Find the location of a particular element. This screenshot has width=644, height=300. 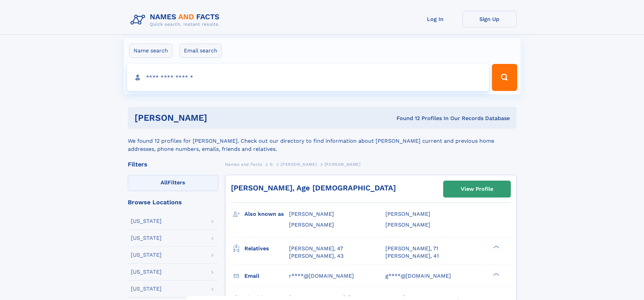

div: Browse Locations is located at coordinates (173, 202).